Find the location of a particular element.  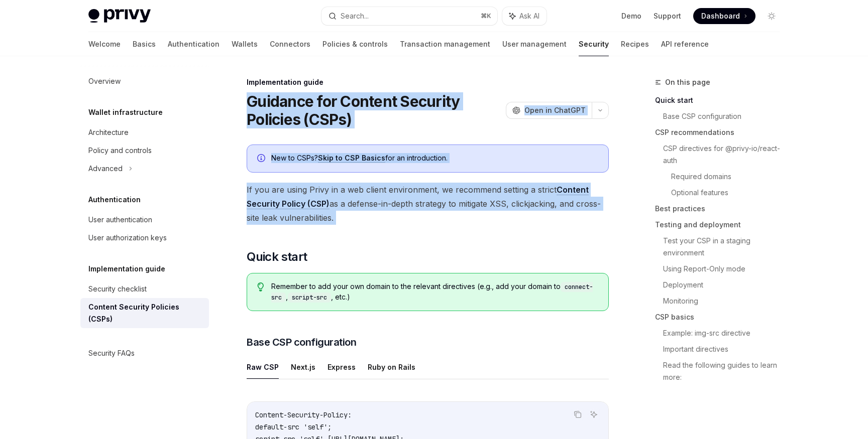

span: ⌘ K is located at coordinates (486, 16).